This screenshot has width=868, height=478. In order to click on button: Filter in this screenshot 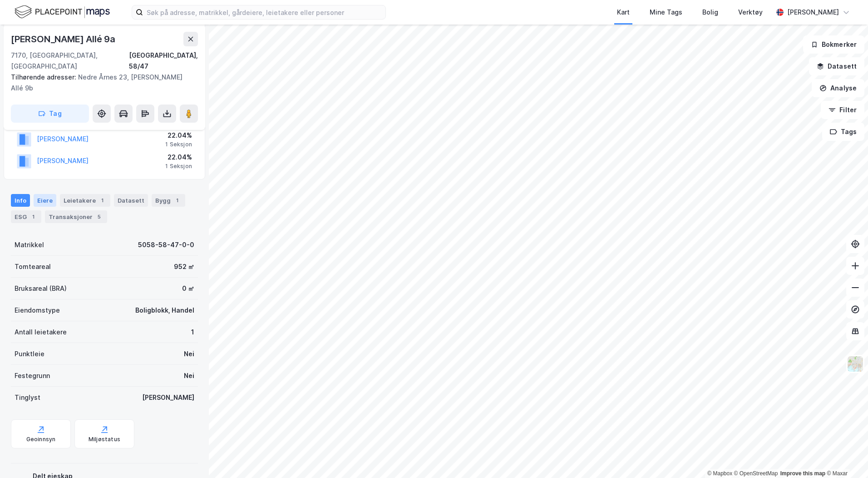, I will do `click(843, 110)`.